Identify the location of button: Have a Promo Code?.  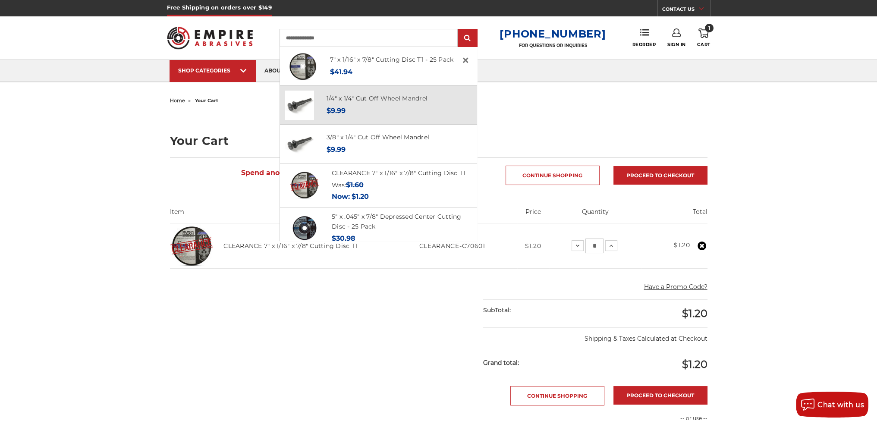
(676, 287).